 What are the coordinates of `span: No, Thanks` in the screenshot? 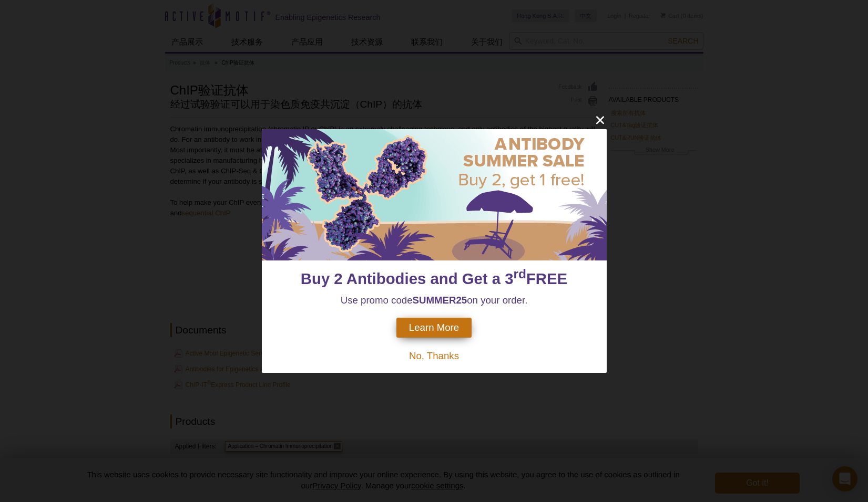 It's located at (434, 355).